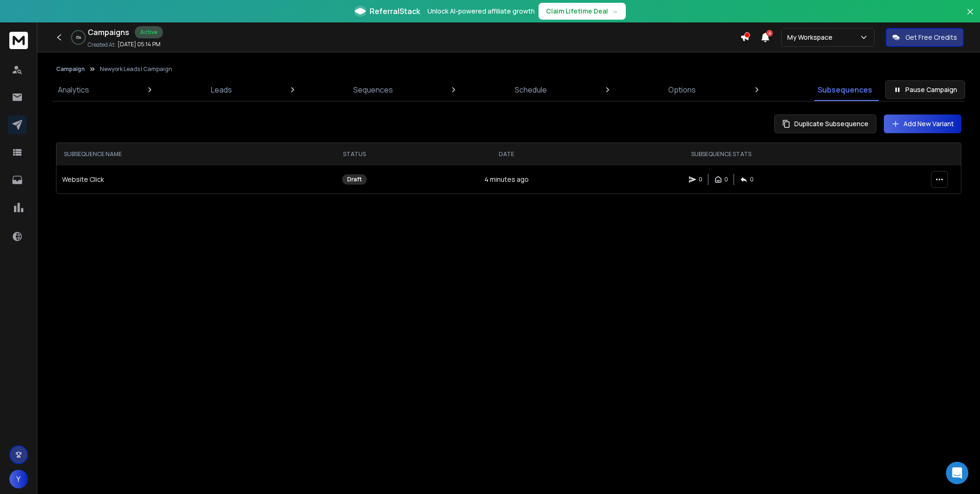 This screenshot has width=980, height=494. What do you see at coordinates (845, 89) in the screenshot?
I see `a: Subsequences` at bounding box center [845, 89].